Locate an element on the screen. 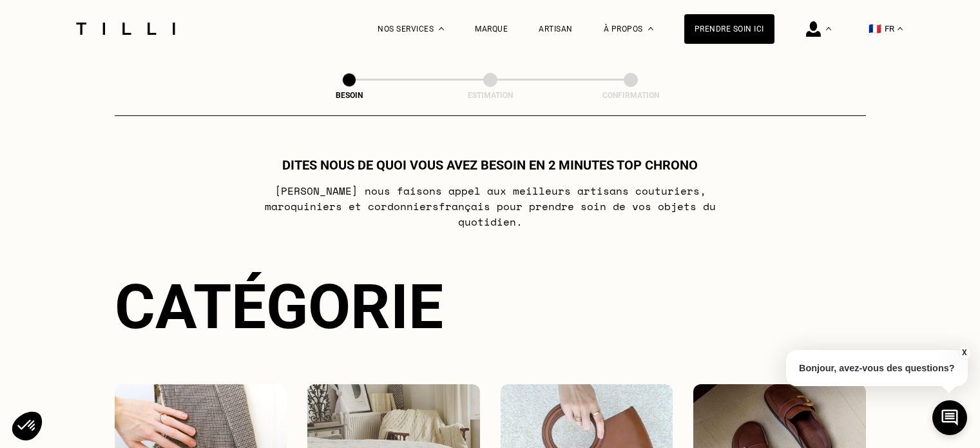 This screenshot has width=980, height=448. img: icône connexion is located at coordinates (813, 29).